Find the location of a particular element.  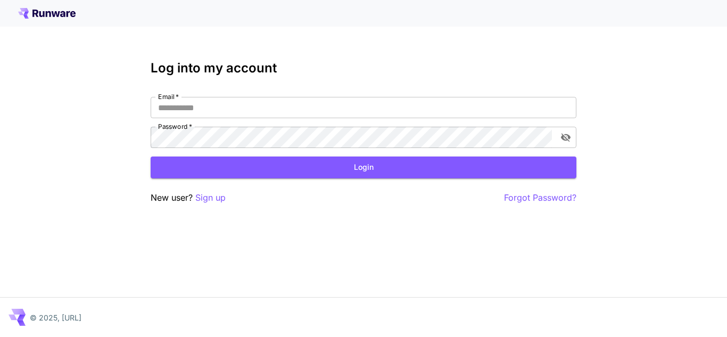

button: Login is located at coordinates (364, 167).